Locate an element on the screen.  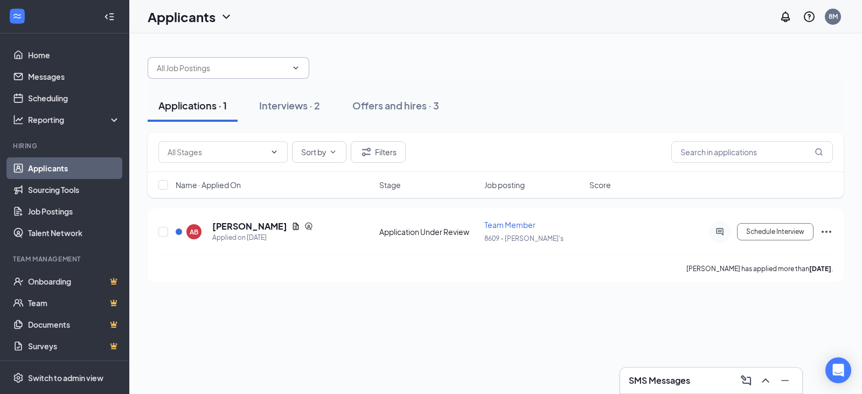
a: SurveysCrown is located at coordinates (74, 346).